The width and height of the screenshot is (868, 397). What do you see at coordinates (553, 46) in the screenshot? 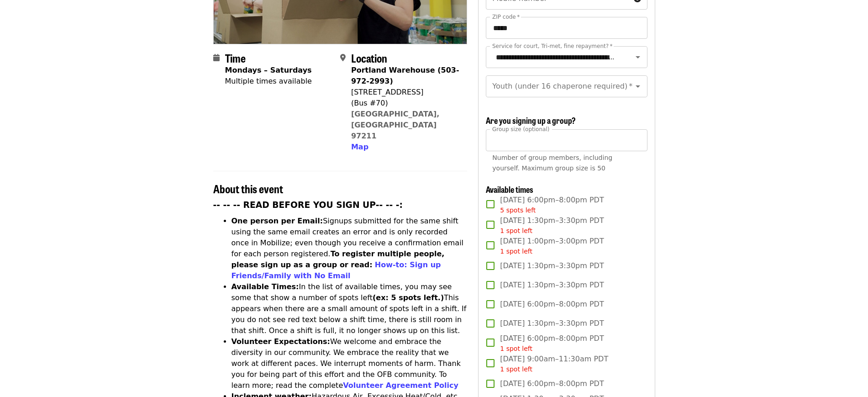
I see `label: Service for court, Tri-met, fine repayment?` at bounding box center [553, 46].